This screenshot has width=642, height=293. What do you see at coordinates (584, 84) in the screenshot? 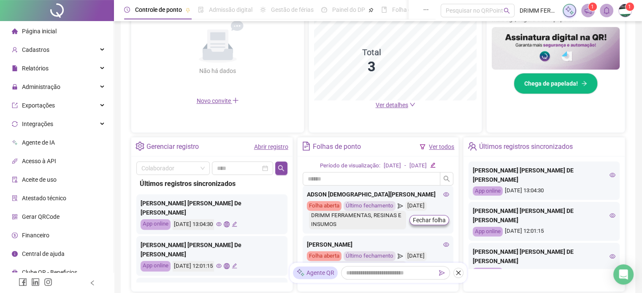
I see `span: arrow-right` at bounding box center [584, 84].